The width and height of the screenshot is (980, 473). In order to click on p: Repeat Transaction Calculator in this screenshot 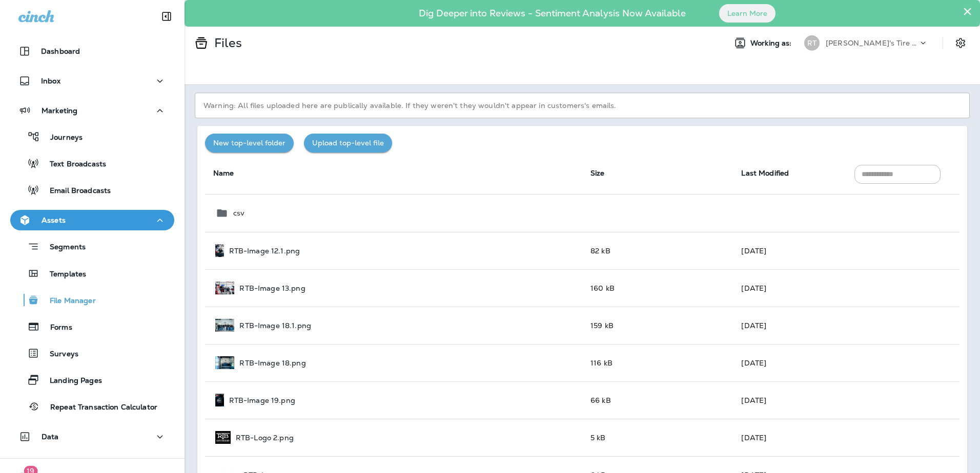, I will do `click(98, 408)`.